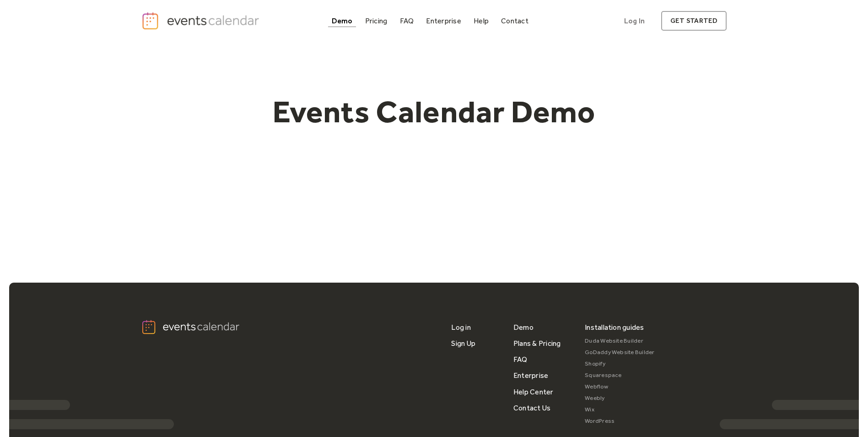 The width and height of the screenshot is (868, 437). What do you see at coordinates (460, 327) in the screenshot?
I see `a: Log in` at bounding box center [460, 327].